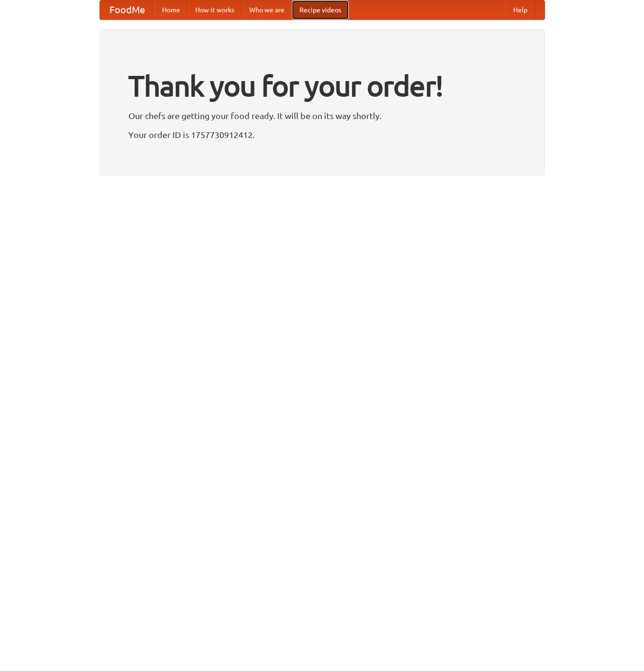  What do you see at coordinates (322, 116) in the screenshot?
I see `p: Our chefs are getting your food ready. It will be on its way shortly.` at bounding box center [322, 116].